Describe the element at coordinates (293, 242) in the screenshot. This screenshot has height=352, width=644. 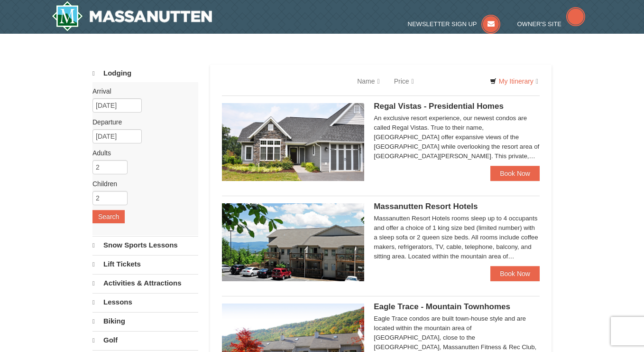
I see `img: 19219026-1-e3b4ac8e.jpg` at that location.